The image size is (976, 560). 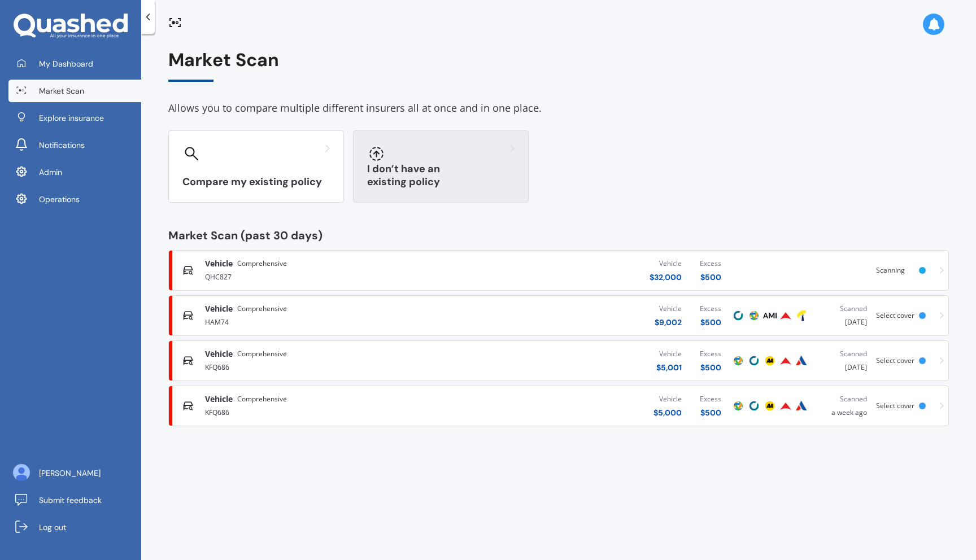 What do you see at coordinates (50, 172) in the screenshot?
I see `span: Admin` at bounding box center [50, 172].